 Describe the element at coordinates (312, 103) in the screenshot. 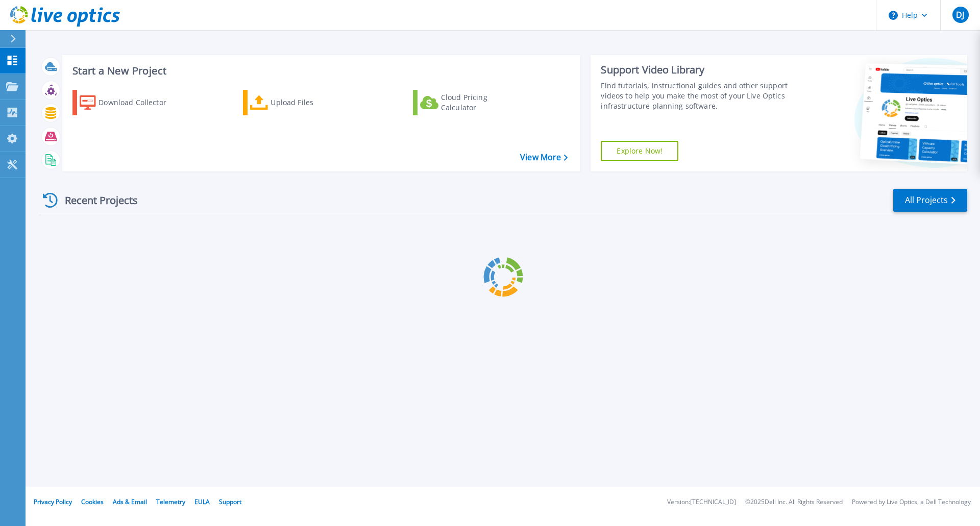

I see `div: Upload Files` at that location.